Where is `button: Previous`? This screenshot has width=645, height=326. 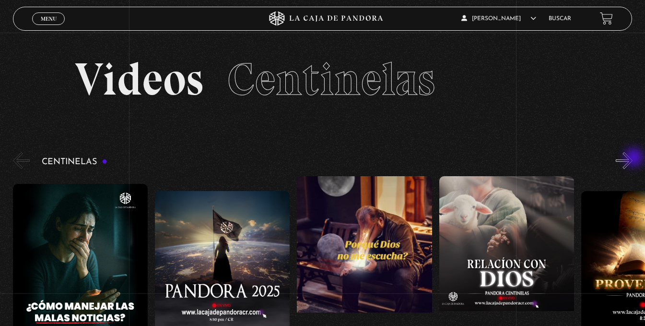
button: Previous is located at coordinates (21, 160).